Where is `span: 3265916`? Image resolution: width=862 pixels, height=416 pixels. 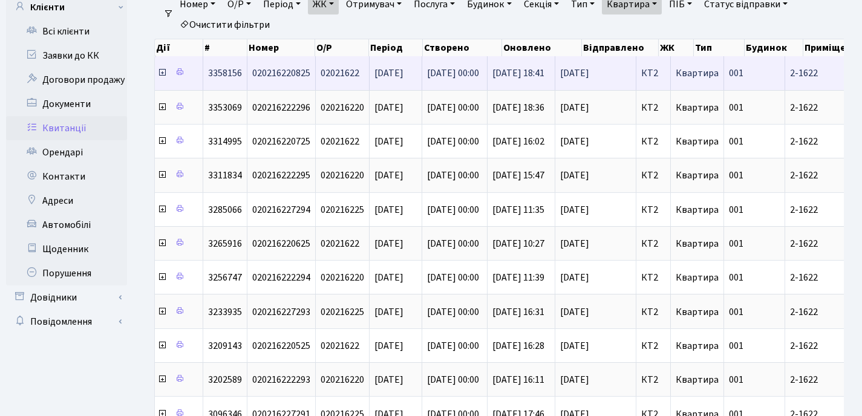 span: 3265916 is located at coordinates (225, 244).